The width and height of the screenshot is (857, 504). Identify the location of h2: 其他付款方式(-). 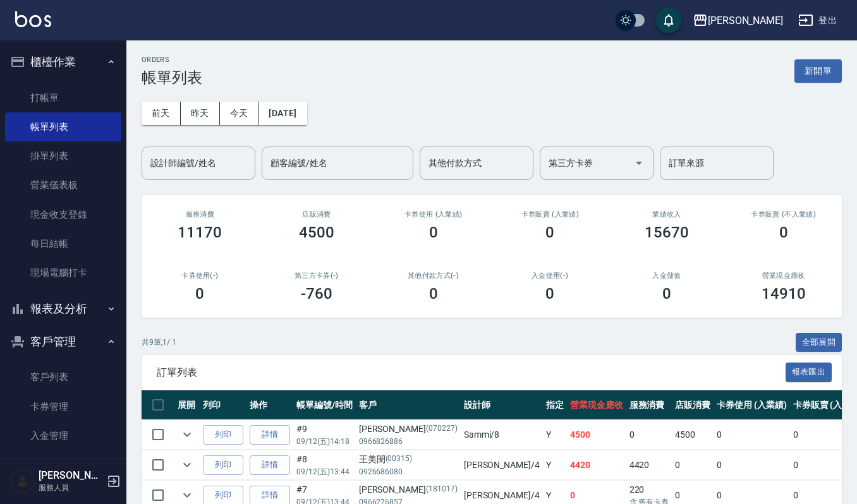
(433, 276).